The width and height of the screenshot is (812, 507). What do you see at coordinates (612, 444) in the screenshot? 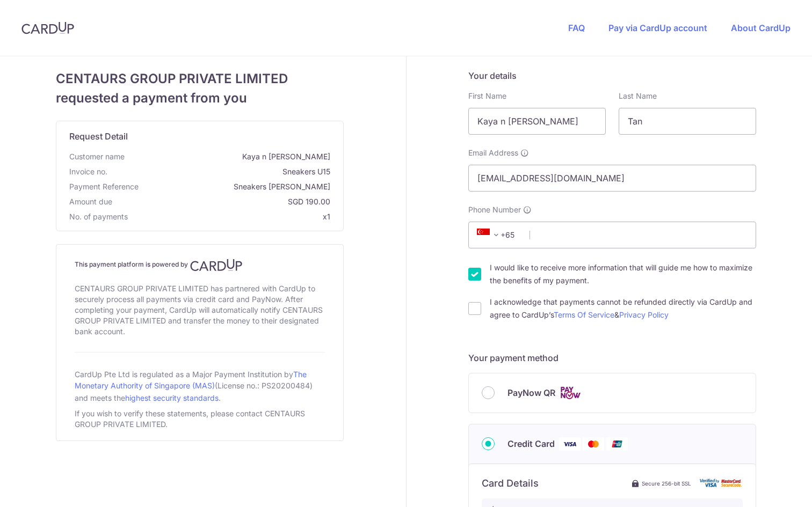
I see `div: Credit Card Visa Mastercard Union Pay` at bounding box center [612, 444].